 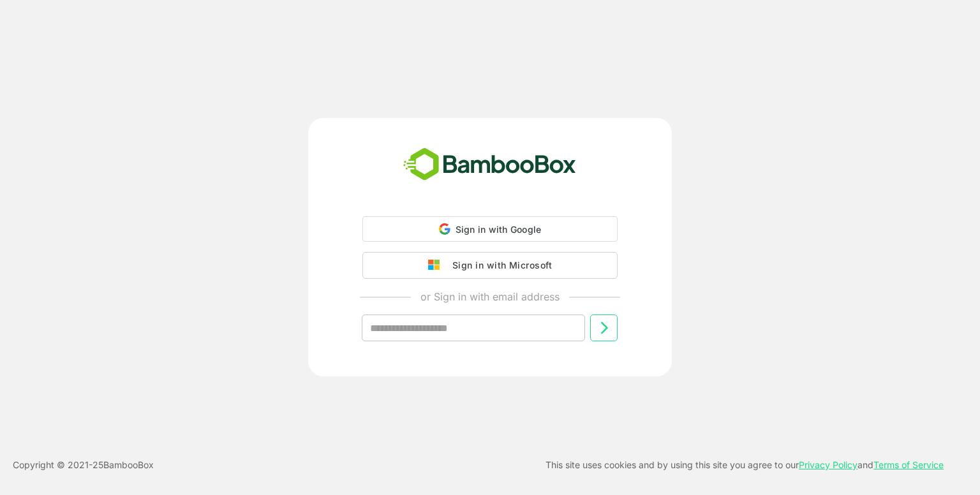 What do you see at coordinates (490, 265) in the screenshot?
I see `button: Sign in with Microsoft` at bounding box center [490, 265].